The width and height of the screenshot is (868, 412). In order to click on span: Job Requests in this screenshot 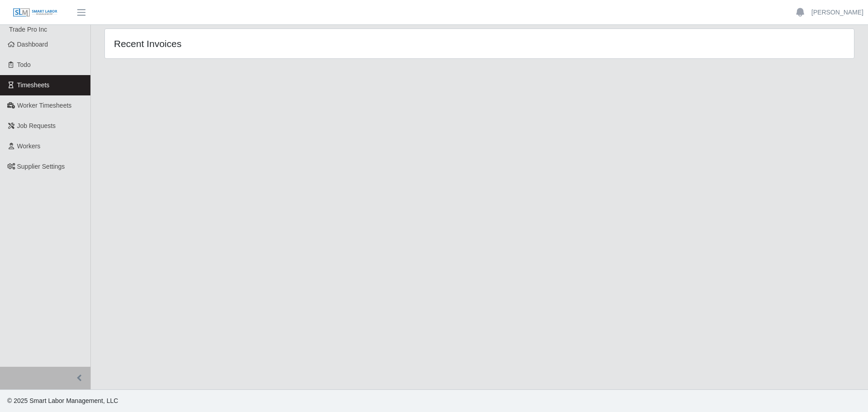, I will do `click(36, 125)`.